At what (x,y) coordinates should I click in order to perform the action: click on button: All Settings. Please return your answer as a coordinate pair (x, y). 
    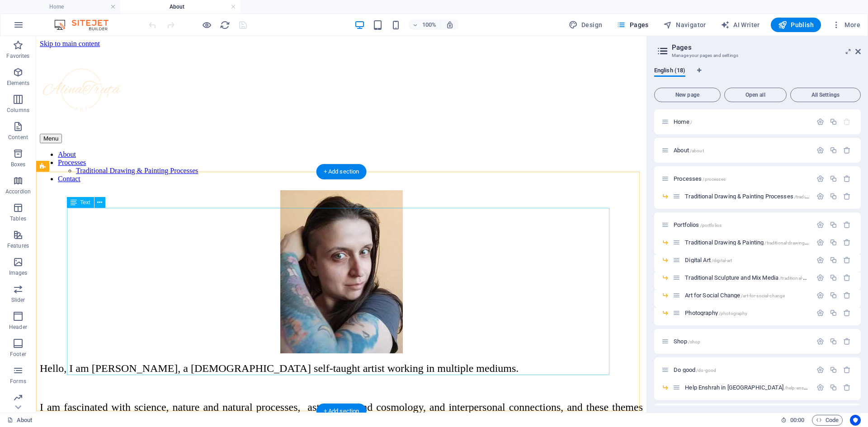
    Looking at the image, I should click on (826, 95).